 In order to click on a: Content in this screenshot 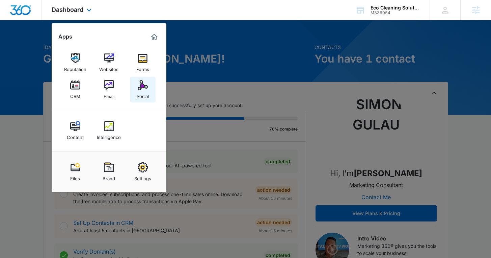, I will do `click(75, 130)`.